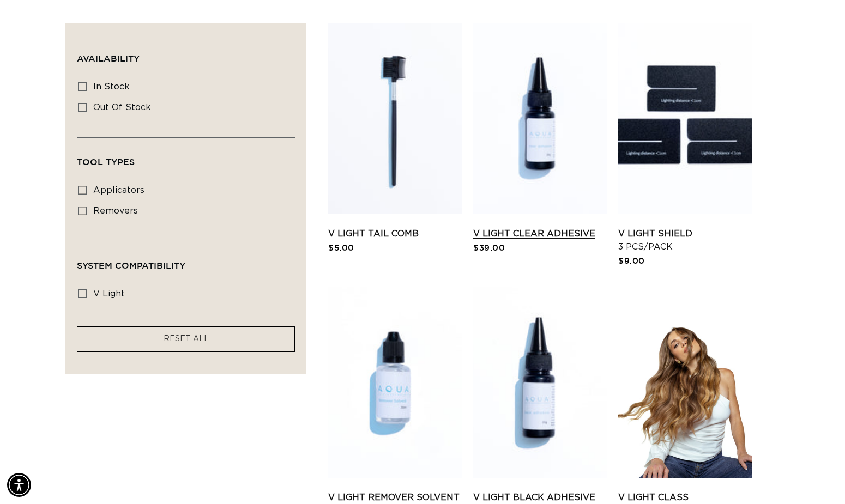 This screenshot has height=504, width=845. What do you see at coordinates (818, 478) in the screenshot?
I see `div: Chat Widget` at bounding box center [818, 478].